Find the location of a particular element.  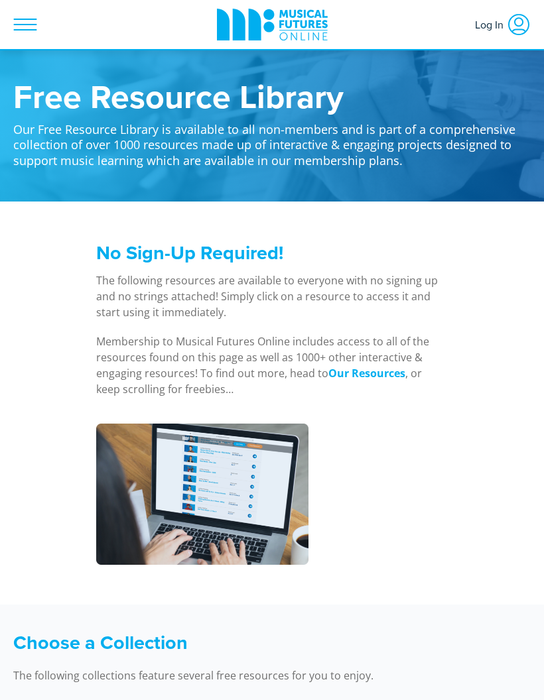

h3: Choose a Collection is located at coordinates (272, 643).